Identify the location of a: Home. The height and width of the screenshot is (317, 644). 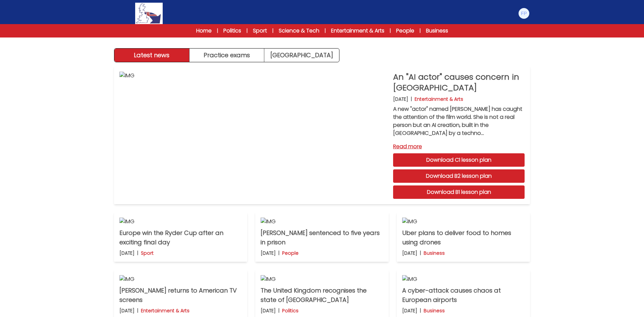
(204, 31).